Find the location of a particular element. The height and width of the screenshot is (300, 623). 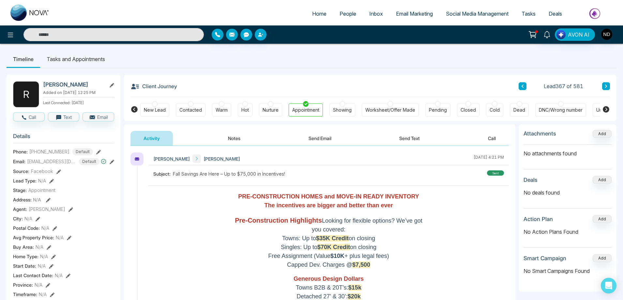

button: Send Email is located at coordinates (320, 138).